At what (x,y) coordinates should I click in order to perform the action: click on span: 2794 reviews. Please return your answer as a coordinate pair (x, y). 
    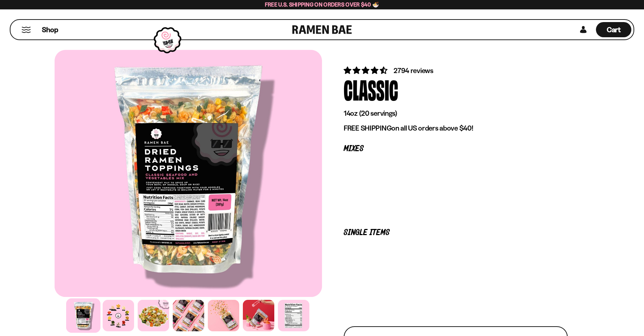
    Looking at the image, I should click on (413, 71).